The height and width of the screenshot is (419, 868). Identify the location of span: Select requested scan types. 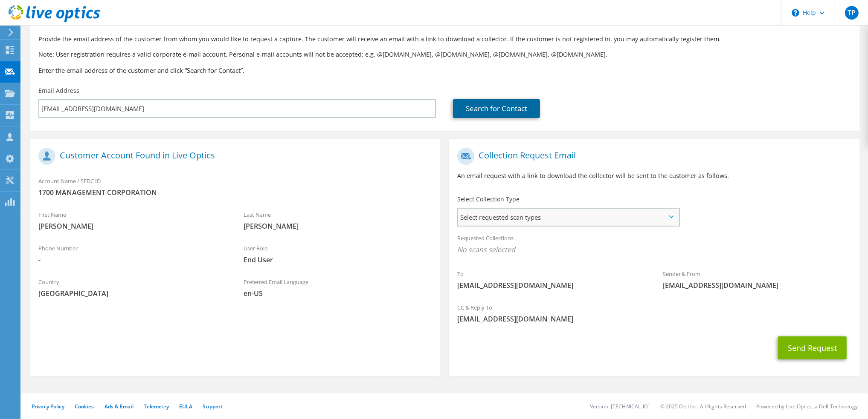
(568, 218).